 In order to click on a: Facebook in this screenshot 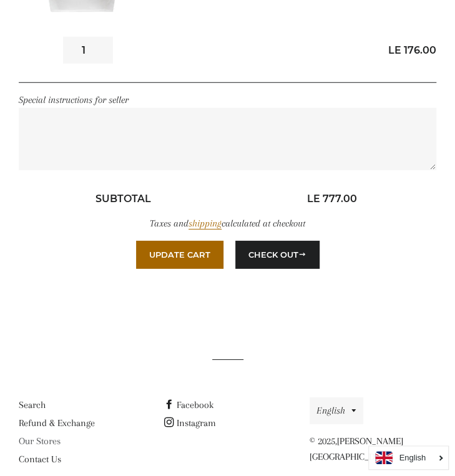, I will do `click(188, 405)`.